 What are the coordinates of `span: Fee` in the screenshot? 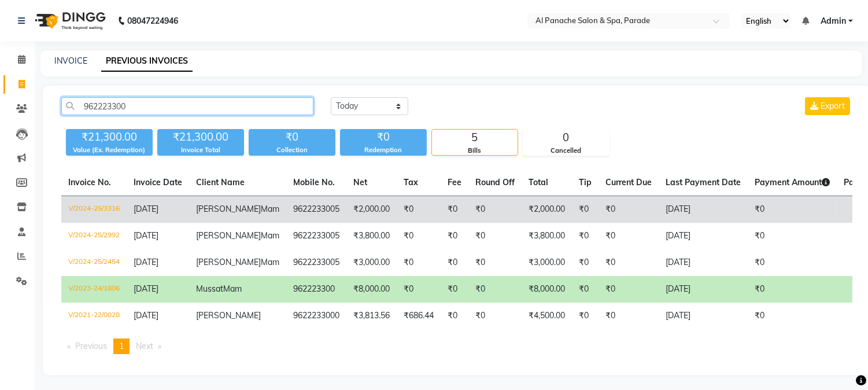 It's located at (454, 182).